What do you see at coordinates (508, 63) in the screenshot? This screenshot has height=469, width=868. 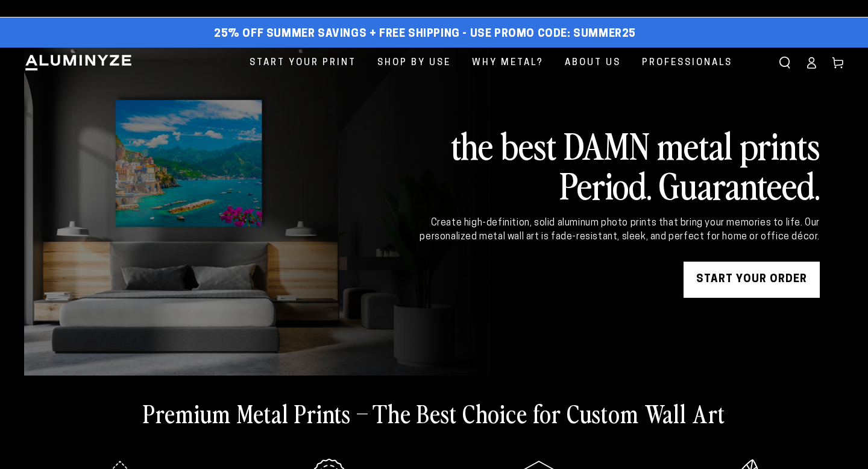 I see `span: Why Metal?` at bounding box center [508, 63].